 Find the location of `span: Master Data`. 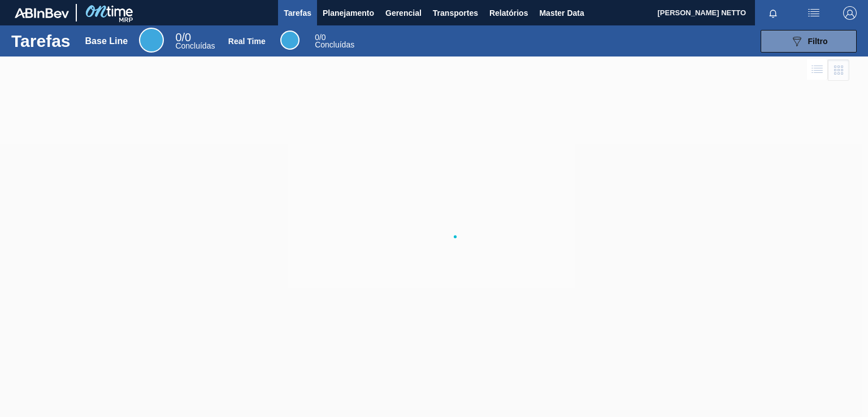

span: Master Data is located at coordinates (561, 13).